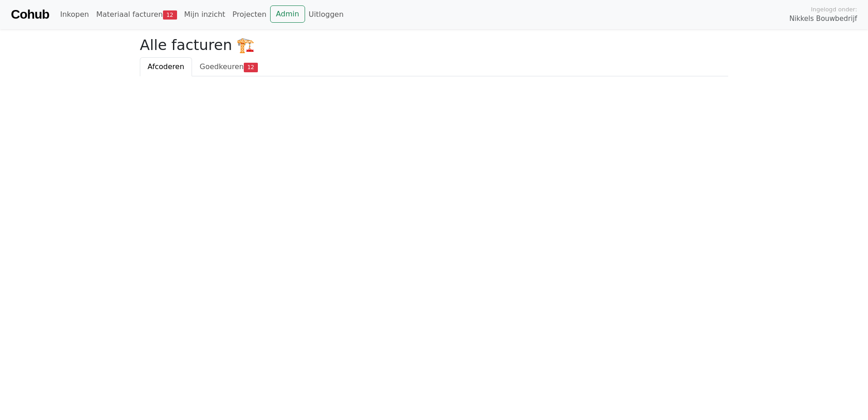  Describe the element at coordinates (165, 67) in the screenshot. I see `a: Afcoderen` at that location.